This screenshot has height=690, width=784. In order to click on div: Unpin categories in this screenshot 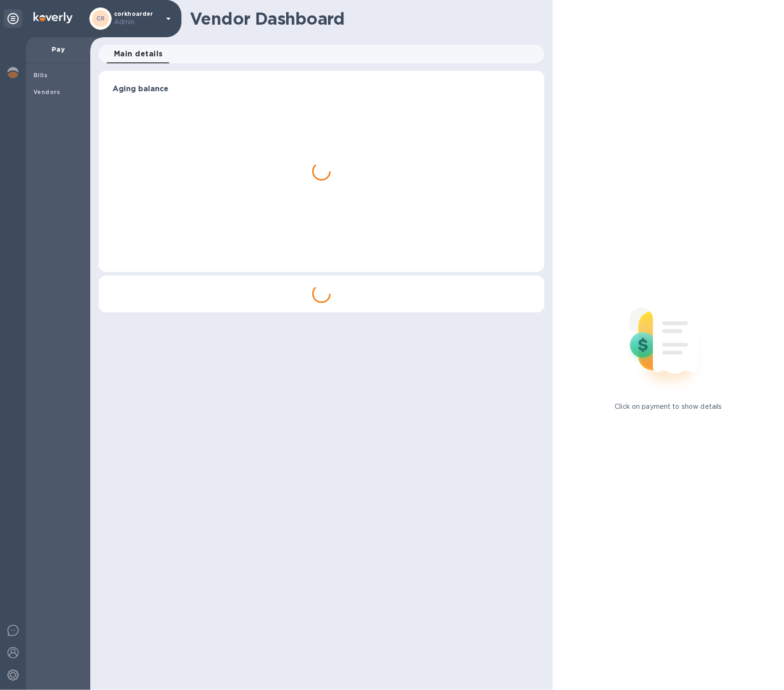, I will do `click(13, 19)`.